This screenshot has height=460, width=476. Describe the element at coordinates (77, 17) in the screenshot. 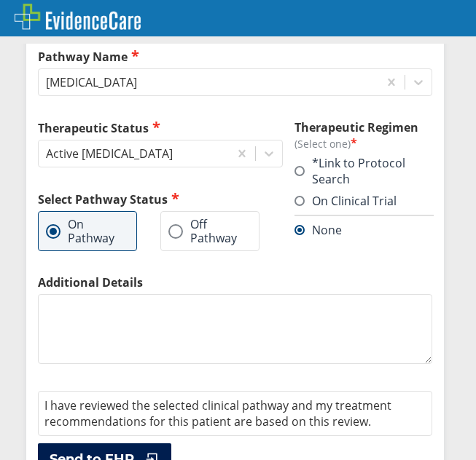

I see `img: EvidenceCare` at that location.